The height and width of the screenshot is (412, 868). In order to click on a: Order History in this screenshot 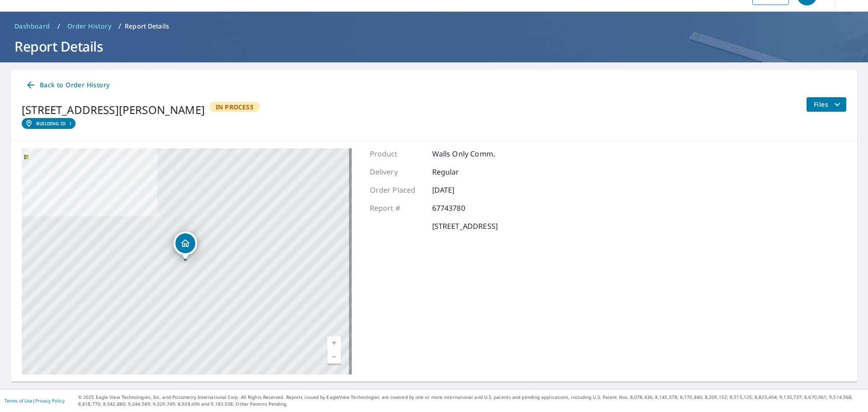, I will do `click(89, 26)`.